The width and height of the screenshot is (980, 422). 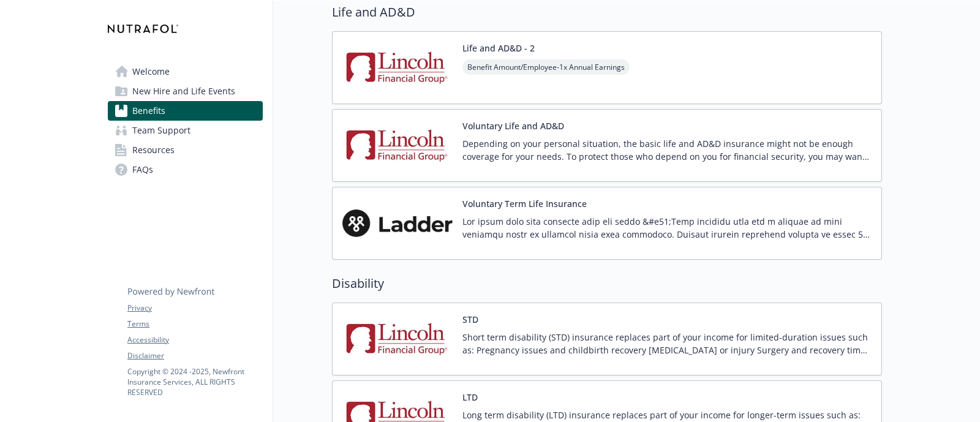 What do you see at coordinates (195, 308) in the screenshot?
I see `a: Privacy` at bounding box center [195, 308].